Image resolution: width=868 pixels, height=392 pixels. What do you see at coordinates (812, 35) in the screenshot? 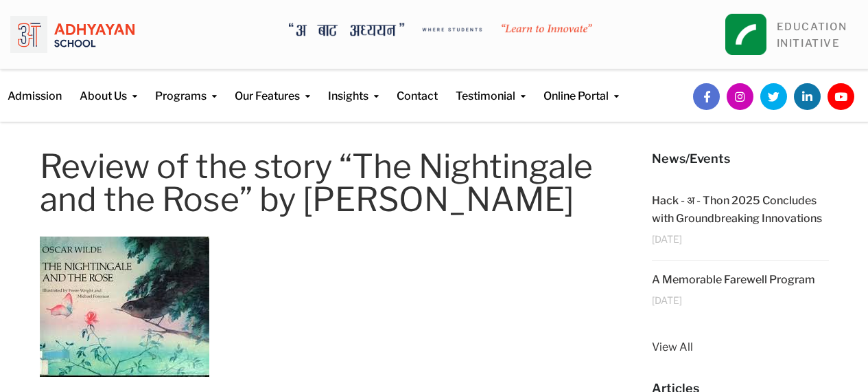
I see `a: EDUCATIONINITIATIVE` at bounding box center [812, 35].